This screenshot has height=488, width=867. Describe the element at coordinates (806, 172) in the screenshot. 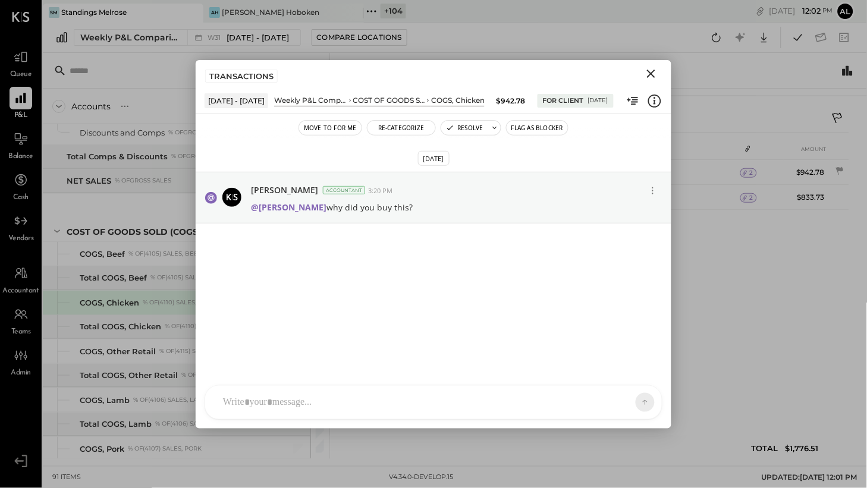

I see `td: $942.78` at that location.